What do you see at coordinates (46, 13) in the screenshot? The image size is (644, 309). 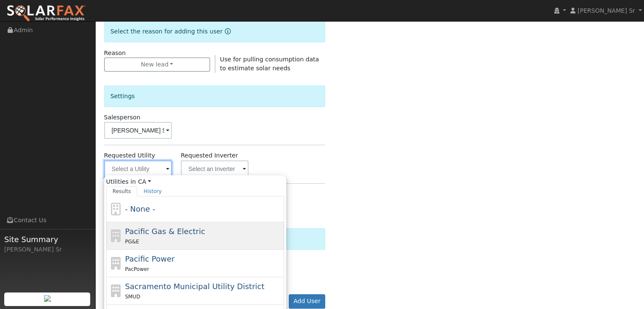 I see `img: SolarFax` at bounding box center [46, 13].